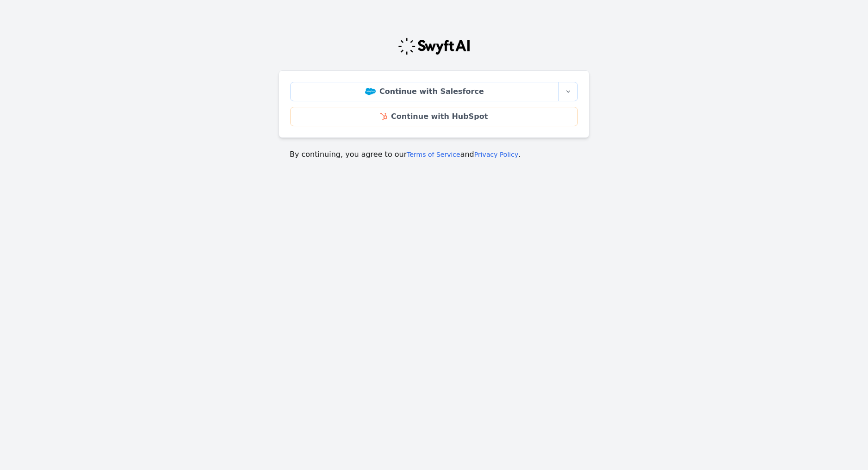 This screenshot has height=470, width=868. What do you see at coordinates (434, 155) in the screenshot?
I see `p: By continuing, you agree to our and .` at bounding box center [434, 155].